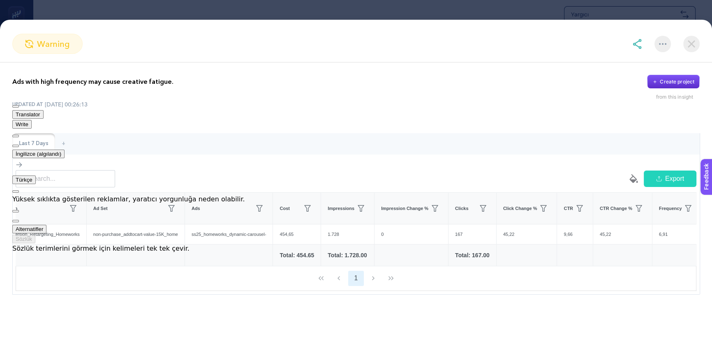 Image resolution: width=712 pixels, height=353 pixels. What do you see at coordinates (670, 179) in the screenshot?
I see `button: Export` at bounding box center [670, 179].